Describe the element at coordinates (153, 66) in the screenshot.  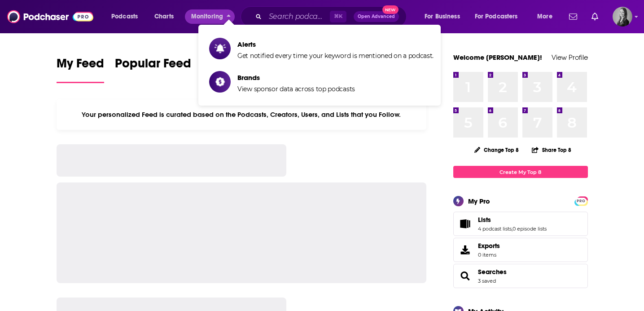
I see `span: Popular Feed` at that location.